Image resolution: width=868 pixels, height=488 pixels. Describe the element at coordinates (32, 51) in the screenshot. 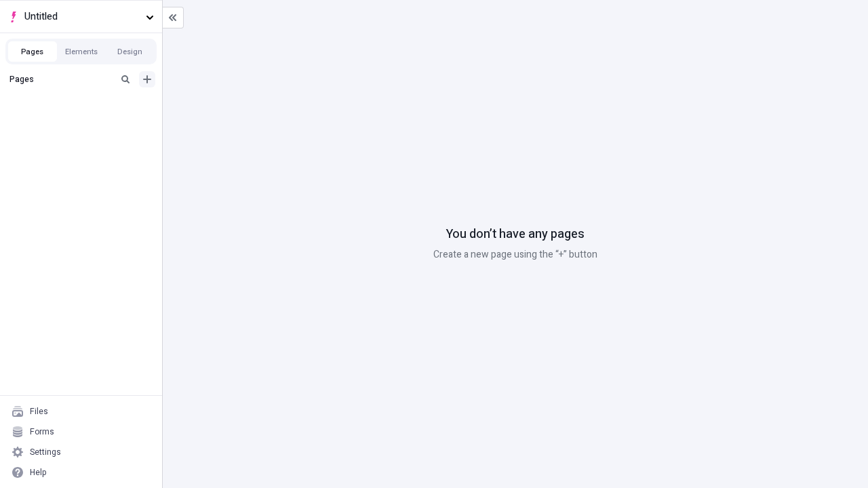

I see `button: Pages` at that location.